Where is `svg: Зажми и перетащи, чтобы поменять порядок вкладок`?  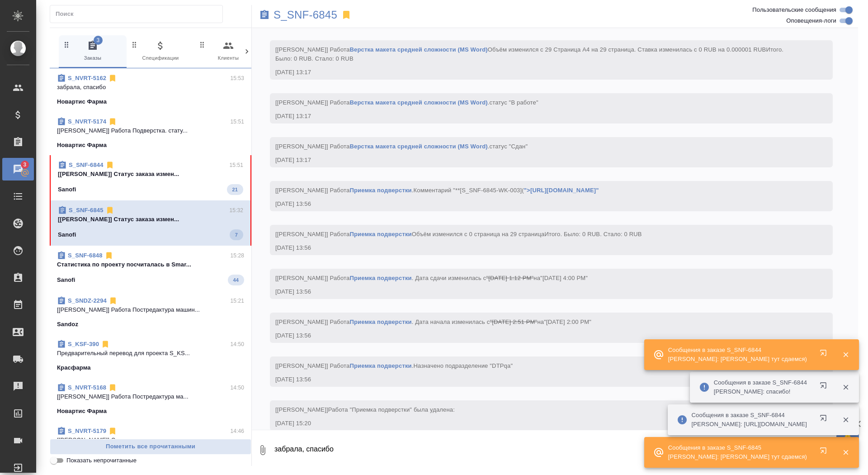
svg: Зажми и перетащи, чтобы поменять порядок вкладок is located at coordinates (134, 44).